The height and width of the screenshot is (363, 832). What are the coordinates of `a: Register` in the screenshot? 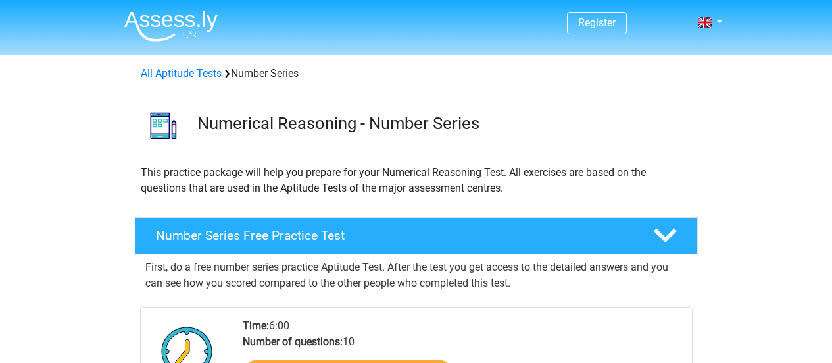 It's located at (597, 22).